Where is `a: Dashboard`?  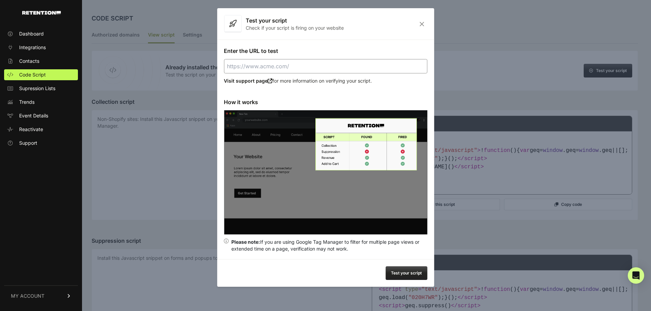
a: Dashboard is located at coordinates (41, 34).